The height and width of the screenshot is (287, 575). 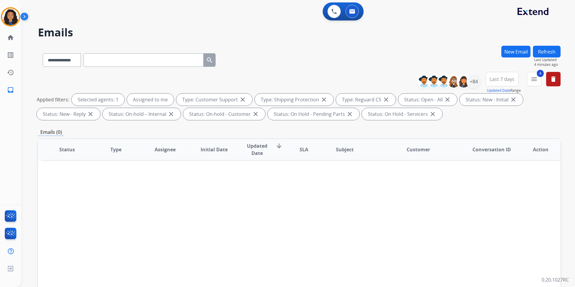 What do you see at coordinates (499, 91) in the screenshot?
I see `button: Updated Date` at bounding box center [499, 91].